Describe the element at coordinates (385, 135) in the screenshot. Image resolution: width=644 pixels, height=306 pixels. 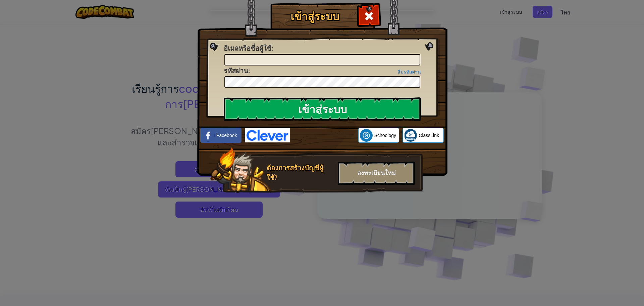
I see `span: Schoology` at that location.